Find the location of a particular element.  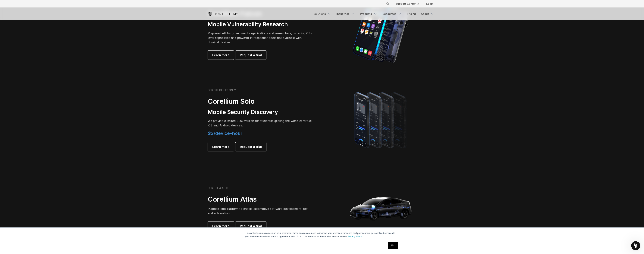

span: We provide a limited EDU version for students is located at coordinates (240, 121).